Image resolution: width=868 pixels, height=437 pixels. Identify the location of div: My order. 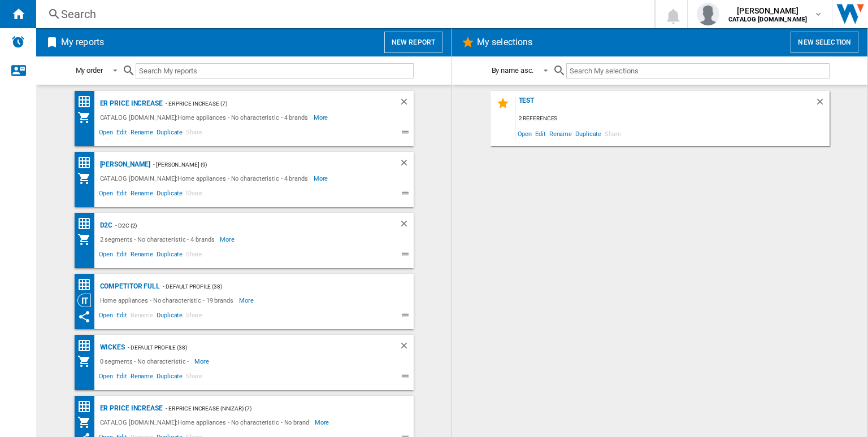
(89, 70).